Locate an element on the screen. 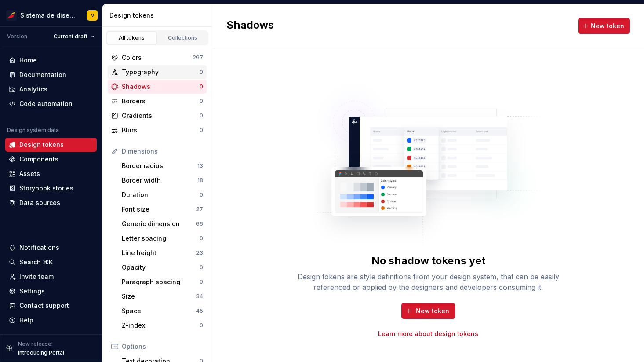  div: 34 is located at coordinates (200, 296).